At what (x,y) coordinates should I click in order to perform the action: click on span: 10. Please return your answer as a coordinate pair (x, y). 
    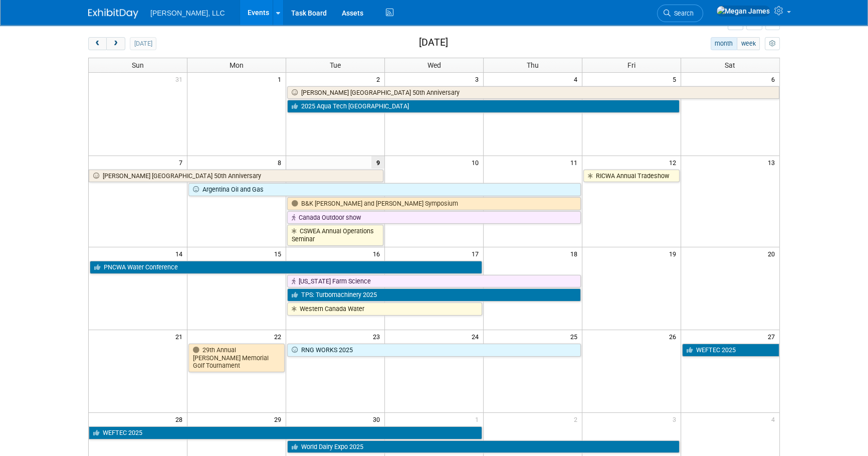
    Looking at the image, I should click on (477, 162).